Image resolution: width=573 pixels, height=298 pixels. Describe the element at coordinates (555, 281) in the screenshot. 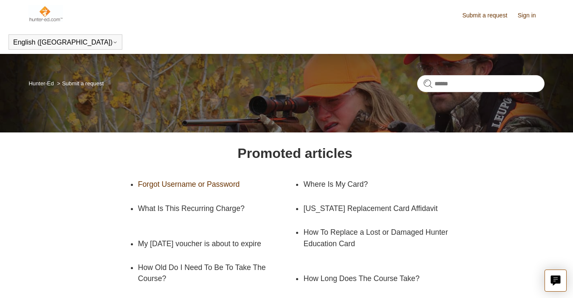

I see `button: Live chat` at that location.